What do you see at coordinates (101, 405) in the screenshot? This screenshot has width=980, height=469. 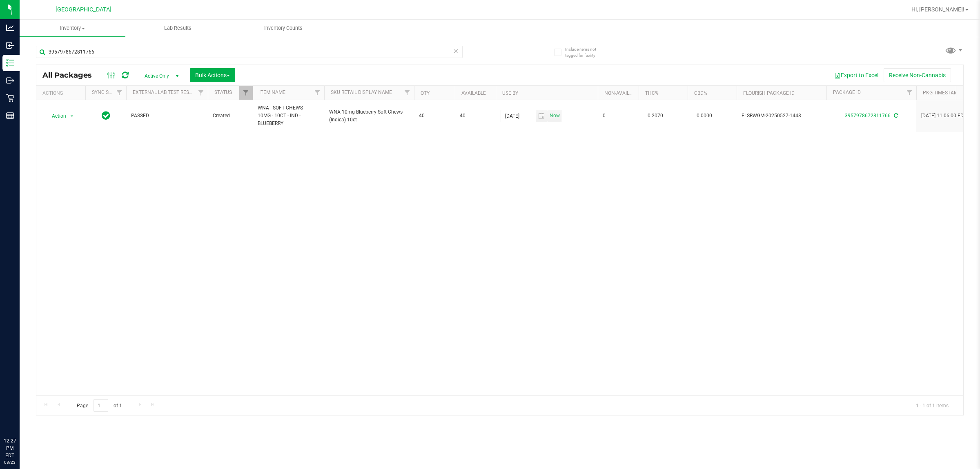 I see `input: 1` at bounding box center [101, 405].